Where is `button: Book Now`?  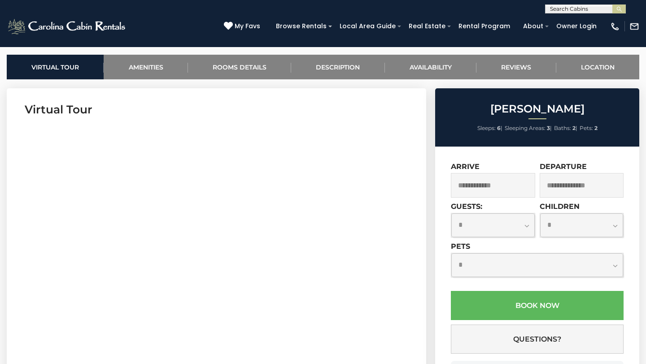
button: Book Now is located at coordinates (537, 306).